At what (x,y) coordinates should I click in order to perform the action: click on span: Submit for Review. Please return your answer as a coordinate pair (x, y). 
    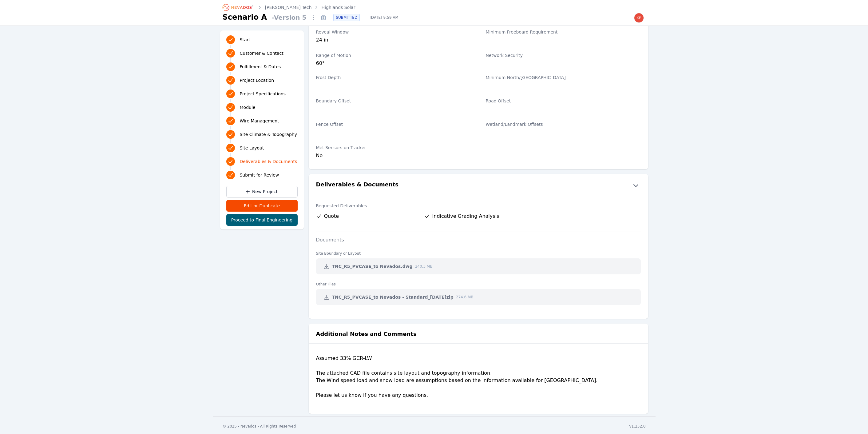
    Looking at the image, I should click on (260, 175).